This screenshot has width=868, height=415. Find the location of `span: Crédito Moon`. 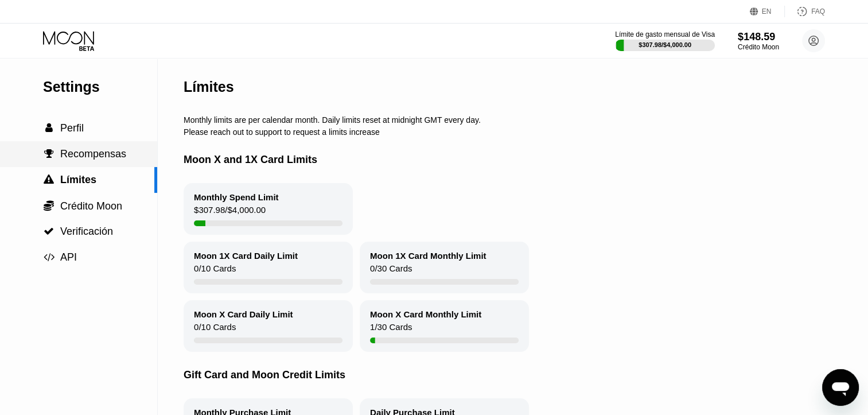

span: Crédito Moon is located at coordinates (91, 206).